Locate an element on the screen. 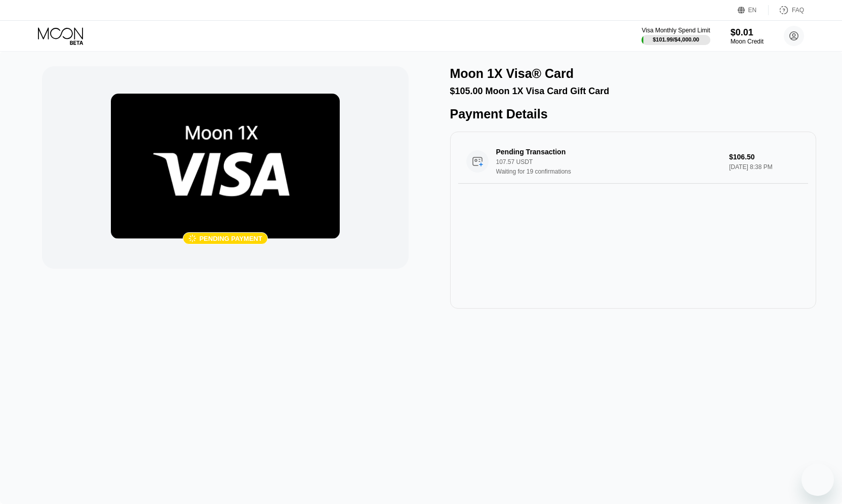 The width and height of the screenshot is (842, 504). div: Visa Monthly Spend Limit$101.99/$4,000.00 is located at coordinates (675, 36).